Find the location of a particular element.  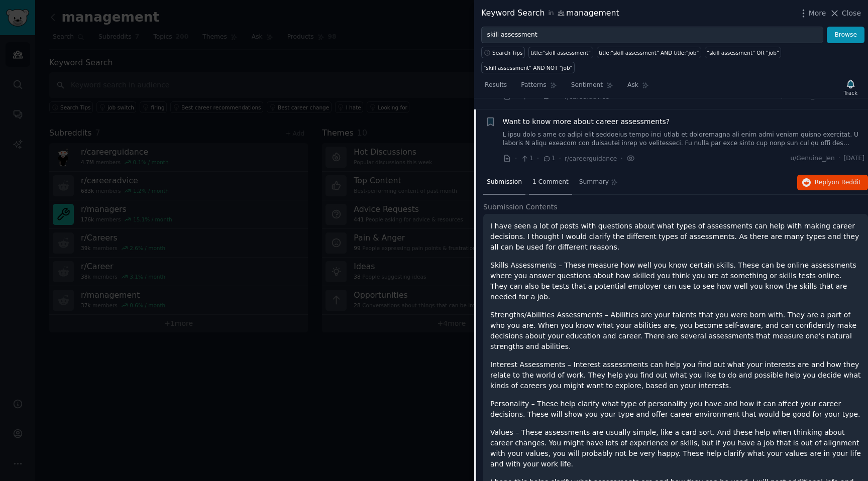

span: r/careerguidance is located at coordinates (591, 159).